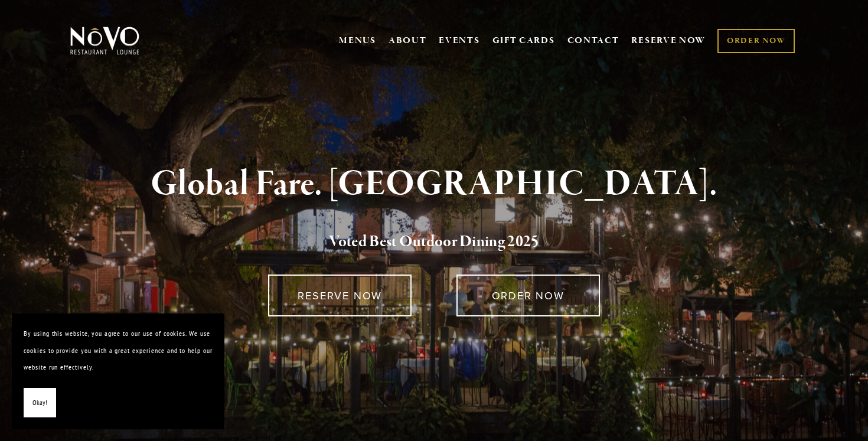  Describe the element at coordinates (40, 402) in the screenshot. I see `button: Okay!` at that location.